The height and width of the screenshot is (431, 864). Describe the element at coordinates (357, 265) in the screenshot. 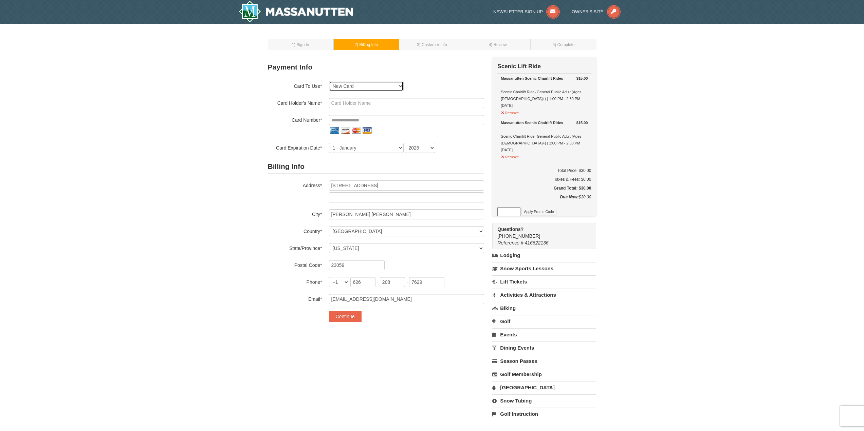

I see `input: Postal Code` at that location.